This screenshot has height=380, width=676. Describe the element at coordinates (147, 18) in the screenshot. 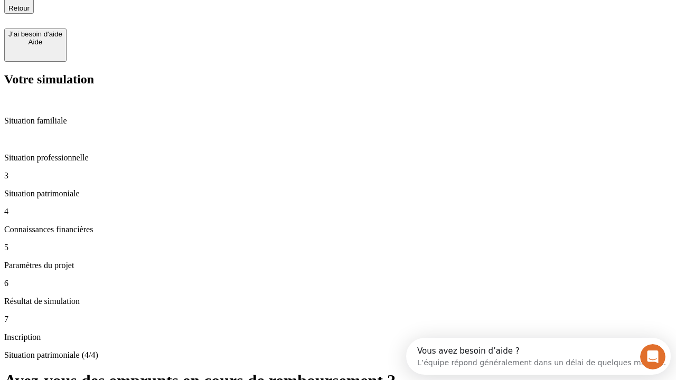

I see `div: Ouvrir le Messenger Intercom` at that location.